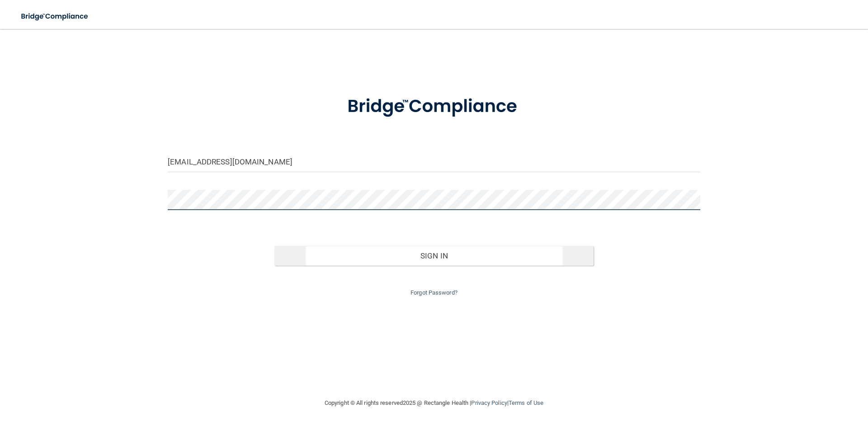 The height and width of the screenshot is (427, 868). Describe the element at coordinates (434, 255) in the screenshot. I see `button: Sign In` at that location.